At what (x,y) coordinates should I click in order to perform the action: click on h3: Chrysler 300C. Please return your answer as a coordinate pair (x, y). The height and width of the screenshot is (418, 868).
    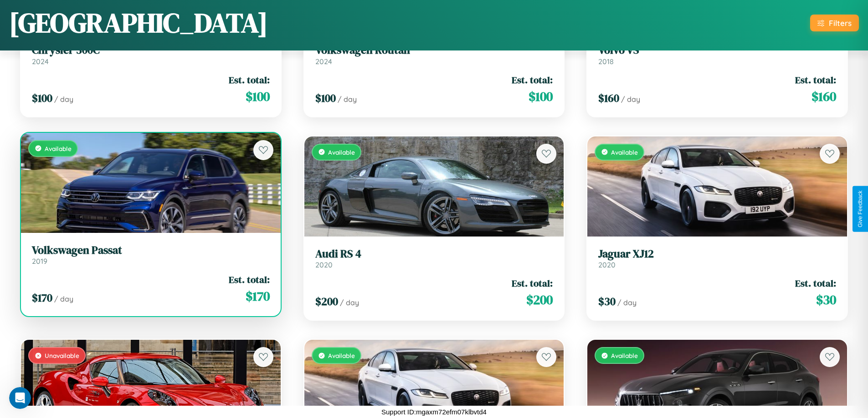
    Looking at the image, I should click on (150, 50).